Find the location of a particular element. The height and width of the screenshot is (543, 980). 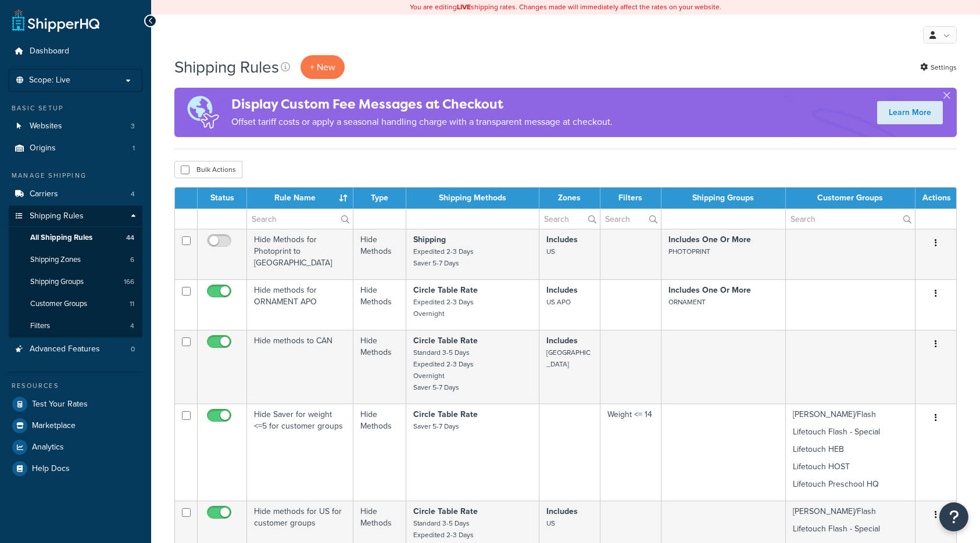

small: Expedited 2-3 Days Overnight is located at coordinates (444, 308).